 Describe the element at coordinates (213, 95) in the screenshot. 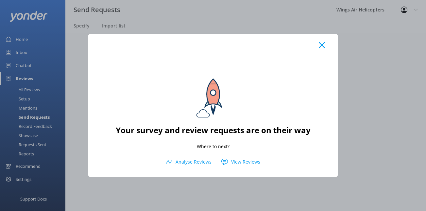

I see `img: sending...` at that location.